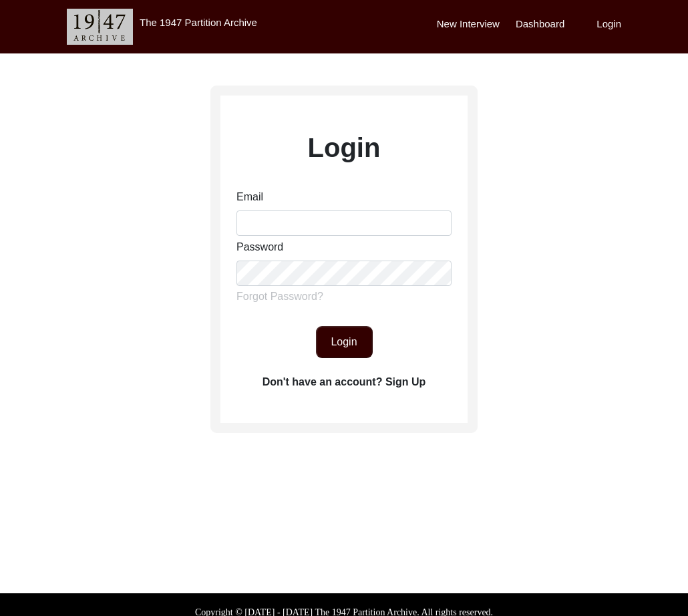  I want to click on img: header-logo.png, so click(99, 27).